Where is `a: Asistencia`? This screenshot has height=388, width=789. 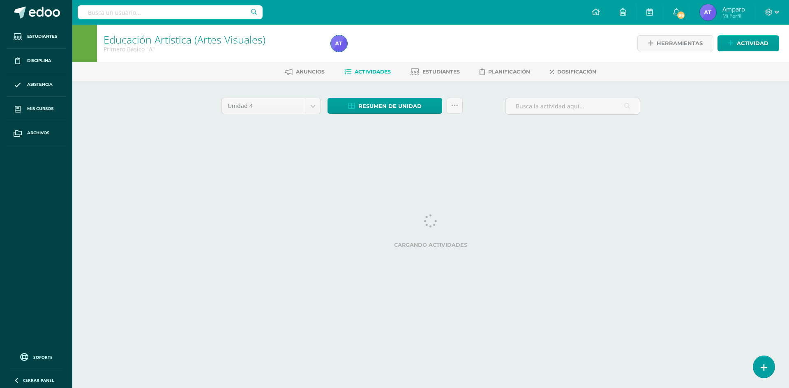 a: Asistencia is located at coordinates (36, 85).